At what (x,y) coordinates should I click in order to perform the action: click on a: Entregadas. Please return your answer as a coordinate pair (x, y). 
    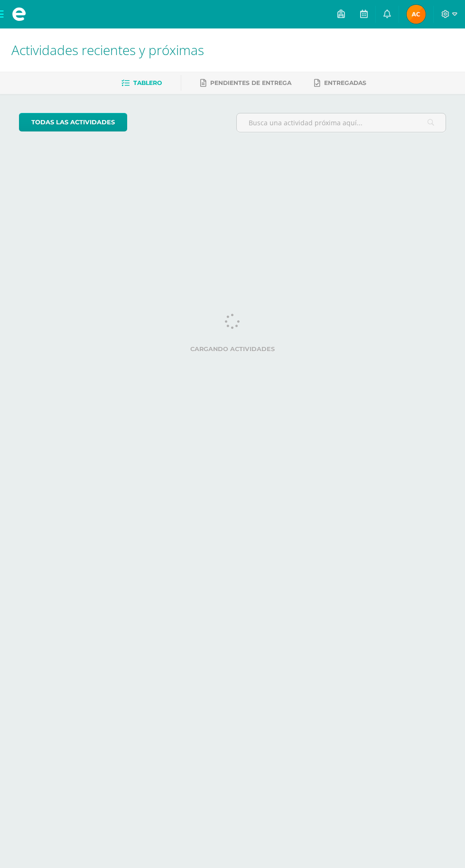
    Looking at the image, I should click on (340, 83).